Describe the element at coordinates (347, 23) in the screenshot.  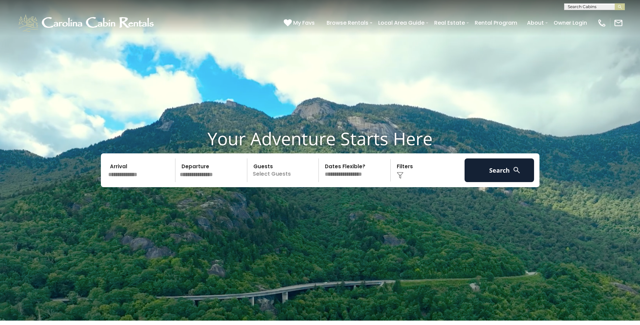
I see `a: Browse Rentals` at that location.